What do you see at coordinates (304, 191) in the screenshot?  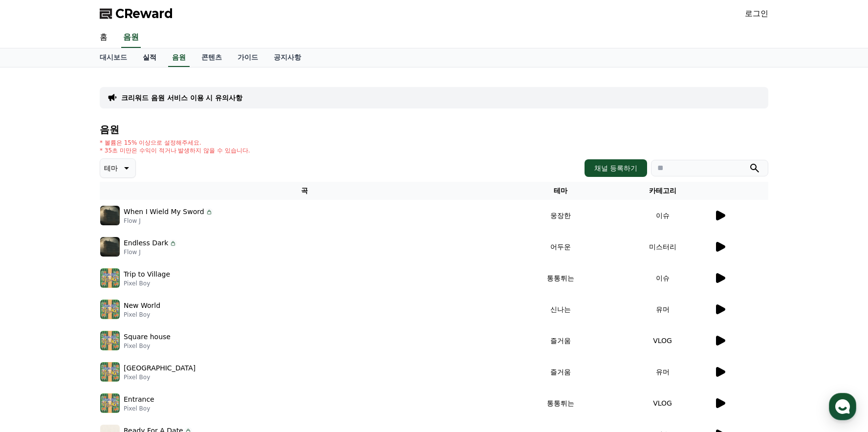 I see `th: 곡` at bounding box center [304, 191].